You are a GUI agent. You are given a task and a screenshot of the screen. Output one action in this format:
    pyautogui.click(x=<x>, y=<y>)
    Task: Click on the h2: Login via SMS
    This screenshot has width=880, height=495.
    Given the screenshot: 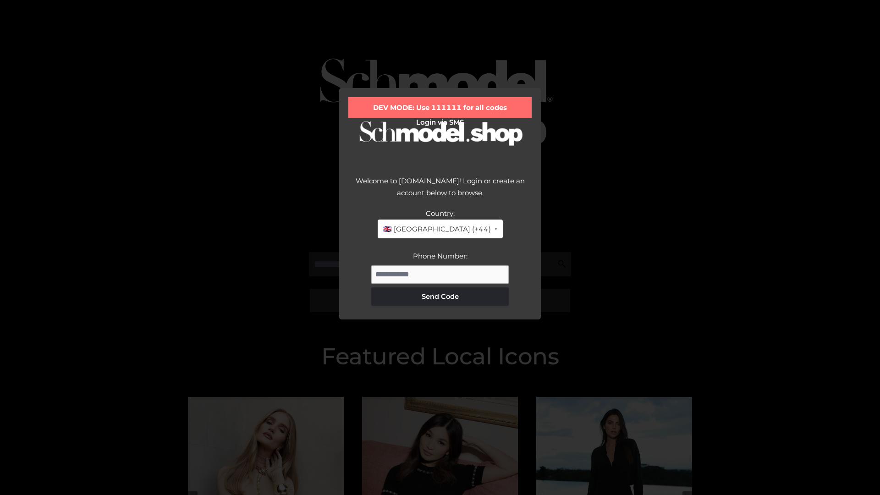 What is the action you would take?
    pyautogui.click(x=440, y=122)
    